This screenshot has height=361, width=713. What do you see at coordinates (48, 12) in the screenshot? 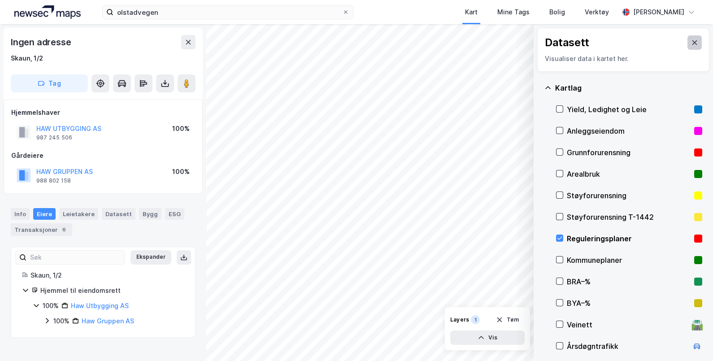
I see `img: logo.a4113a55bc3d86da70a041830d287a7e.svg` at bounding box center [48, 12].